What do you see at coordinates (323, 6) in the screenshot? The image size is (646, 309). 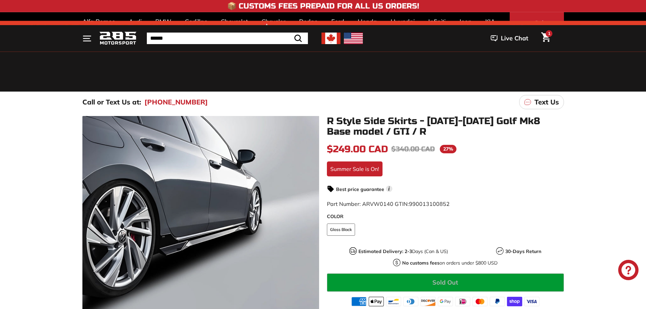 I see `h4: 📦 Customs Fees Prepaid for All US Orders!` at bounding box center [323, 6].